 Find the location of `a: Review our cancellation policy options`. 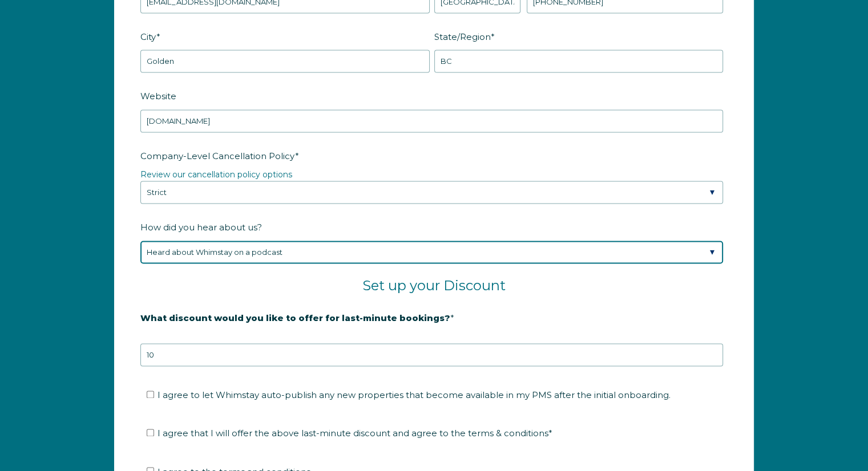

a: Review our cancellation policy options is located at coordinates (216, 175).